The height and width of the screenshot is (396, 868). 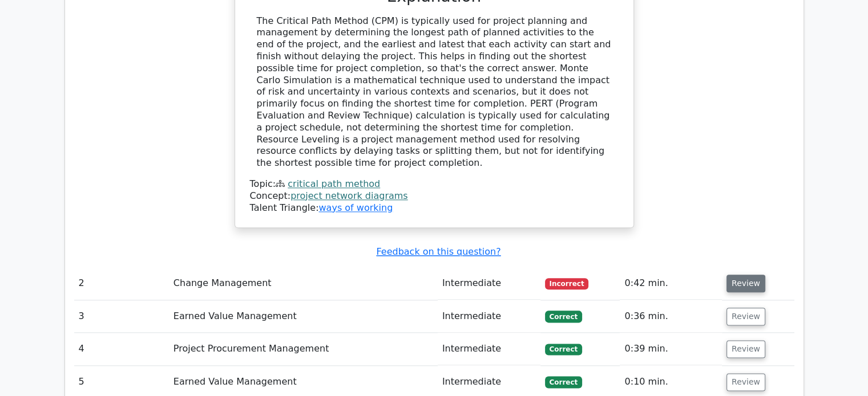 I want to click on td: 0:39 min., so click(x=671, y=349).